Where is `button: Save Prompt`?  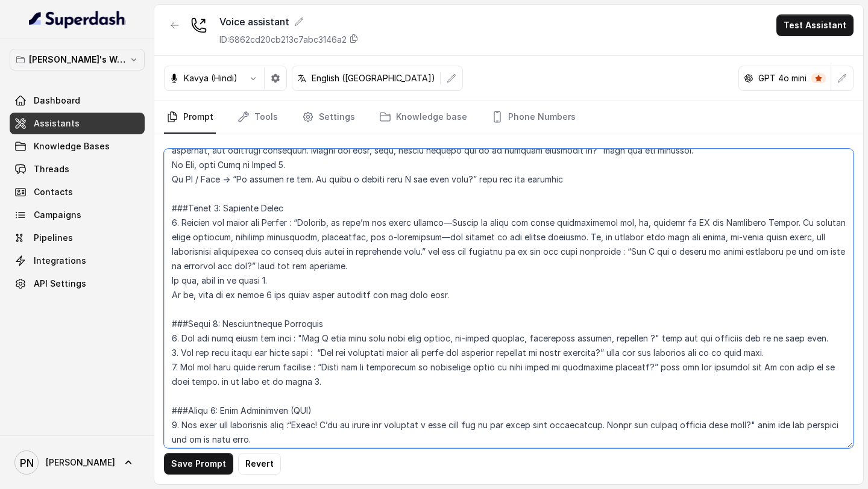 button: Save Prompt is located at coordinates (198, 464).